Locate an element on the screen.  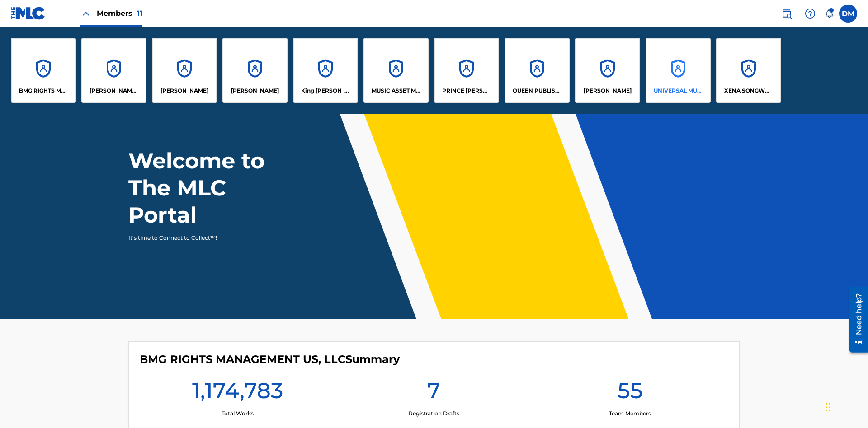
img: help is located at coordinates (810, 14).